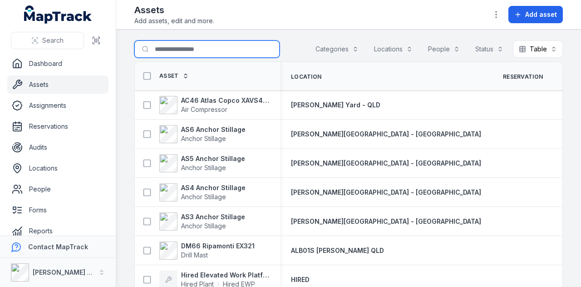  What do you see at coordinates (58, 126) in the screenshot?
I see `a: Reservations` at bounding box center [58, 126].